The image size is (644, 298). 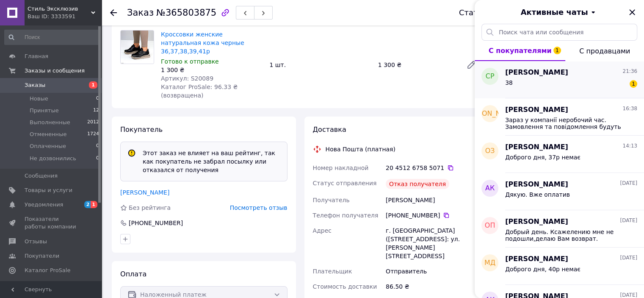 What do you see at coordinates (490, 188) in the screenshot?
I see `span: АК` at bounding box center [490, 188].